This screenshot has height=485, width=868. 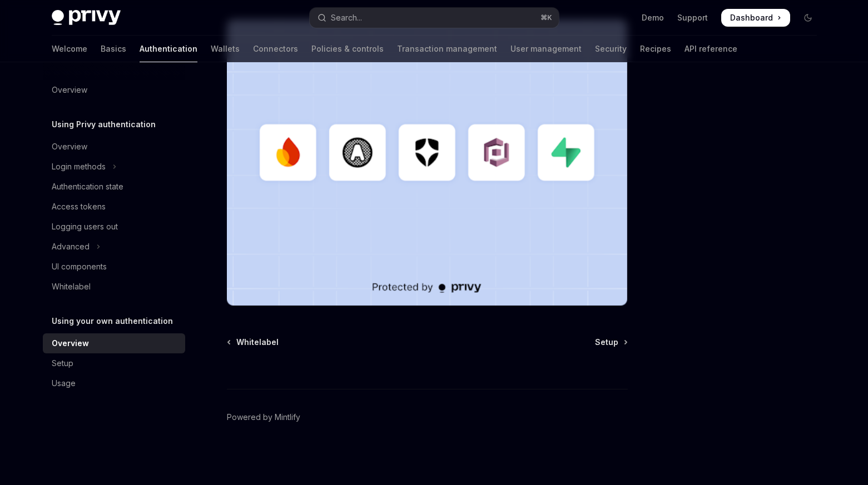 What do you see at coordinates (70, 49) in the screenshot?
I see `a: Welcome` at bounding box center [70, 49].